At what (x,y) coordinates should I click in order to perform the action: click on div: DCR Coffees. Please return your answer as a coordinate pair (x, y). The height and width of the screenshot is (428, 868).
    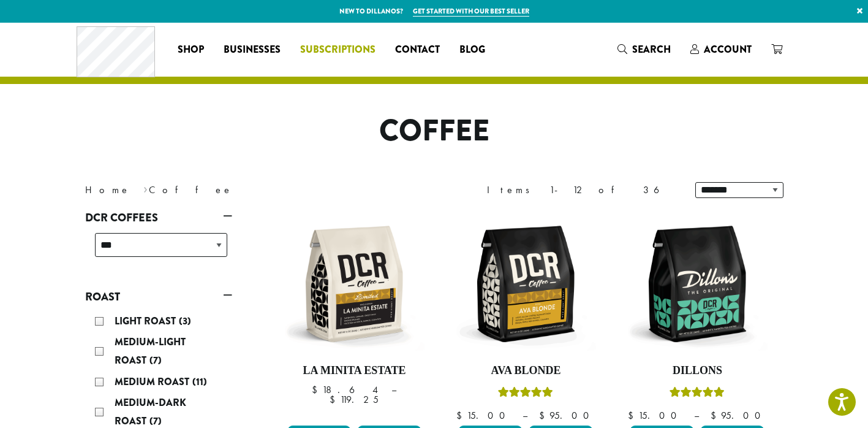
    Looking at the image, I should click on (159, 249).